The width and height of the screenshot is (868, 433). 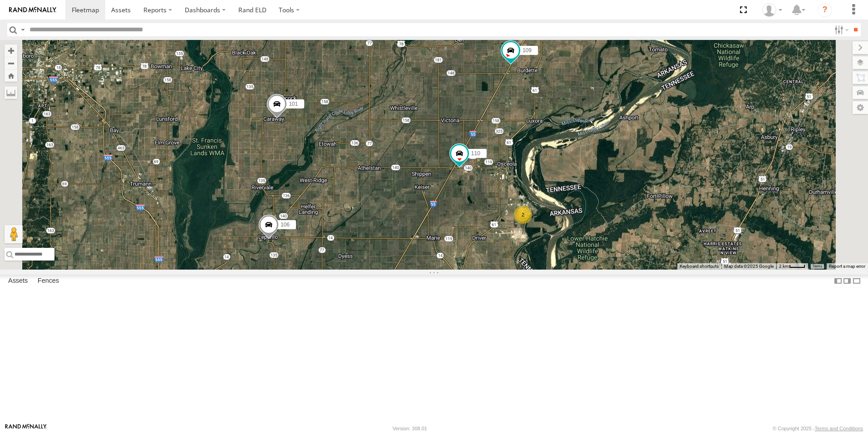 What do you see at coordinates (11, 93) in the screenshot?
I see `label: Measure` at bounding box center [11, 93].